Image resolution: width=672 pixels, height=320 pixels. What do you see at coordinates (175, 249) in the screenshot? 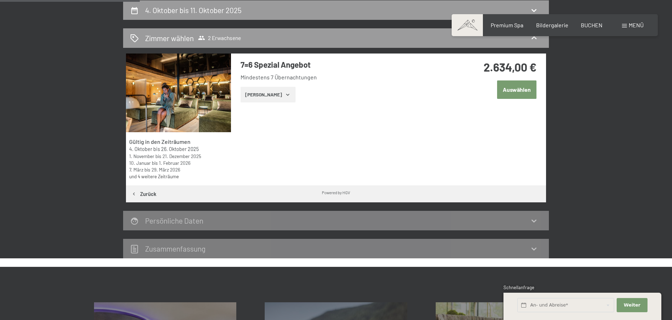
I see `h2: Zusammen­fassung` at bounding box center [175, 249].